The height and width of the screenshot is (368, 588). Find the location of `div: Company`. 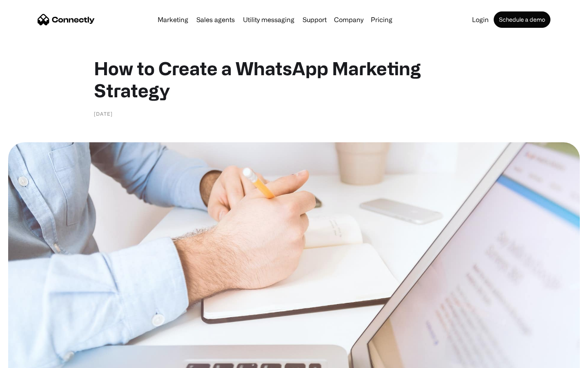

div: Company is located at coordinates (349, 20).